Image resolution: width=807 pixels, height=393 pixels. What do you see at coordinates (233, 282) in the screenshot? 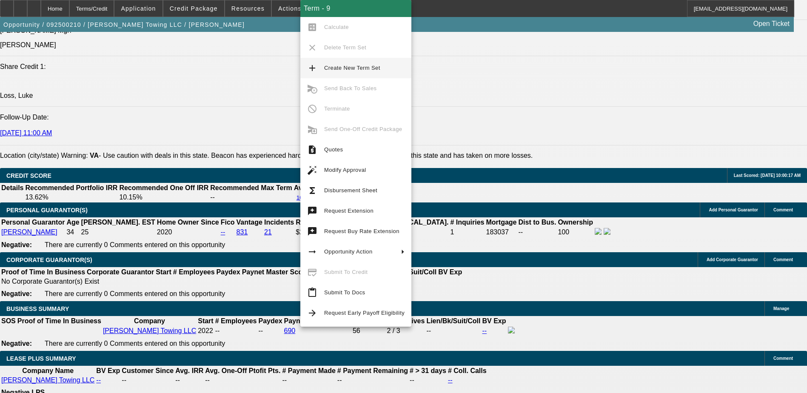
I see `td: No Corporate Guarantor(s) Exist` at bounding box center [233, 282].